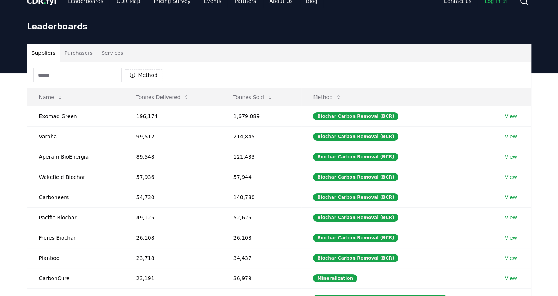  What do you see at coordinates (173, 116) in the screenshot?
I see `td: 196,174` at bounding box center [173, 116].